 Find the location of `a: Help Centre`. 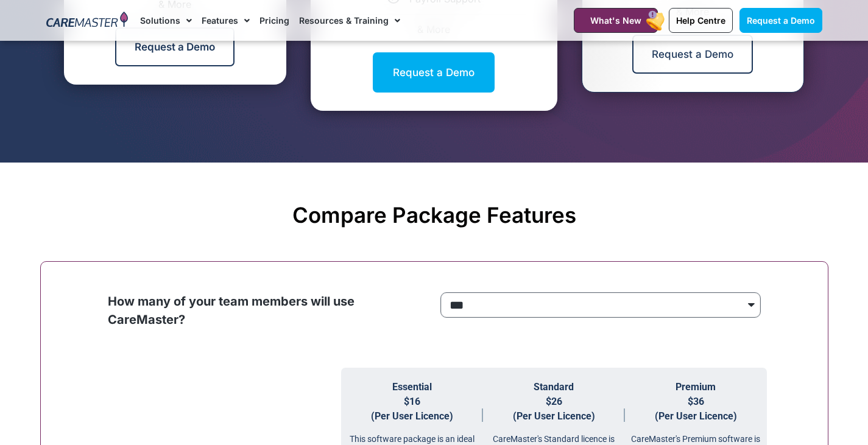

a: Help Centre is located at coordinates (700, 20).